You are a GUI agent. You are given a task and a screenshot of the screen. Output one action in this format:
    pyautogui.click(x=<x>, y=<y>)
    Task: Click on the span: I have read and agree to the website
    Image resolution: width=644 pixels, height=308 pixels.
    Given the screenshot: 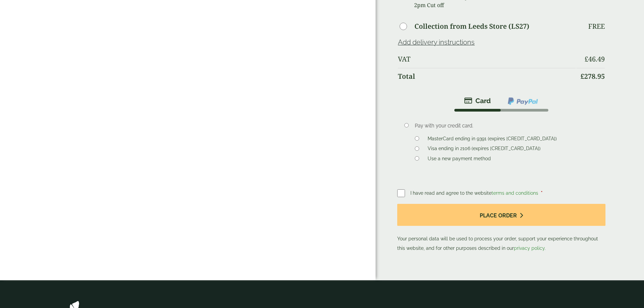 What is the action you would take?
    pyautogui.click(x=475, y=193)
    